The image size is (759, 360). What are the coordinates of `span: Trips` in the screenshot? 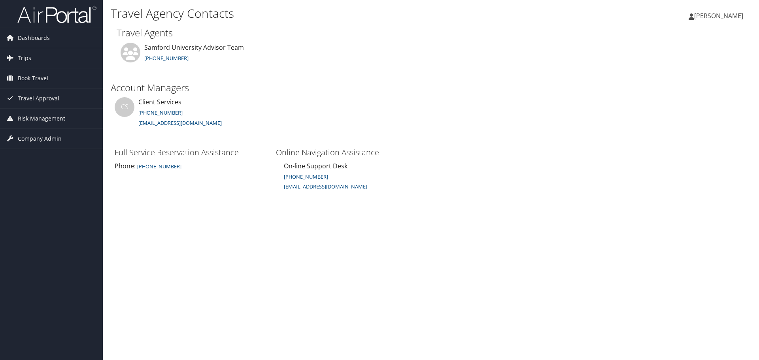 It's located at (25, 58).